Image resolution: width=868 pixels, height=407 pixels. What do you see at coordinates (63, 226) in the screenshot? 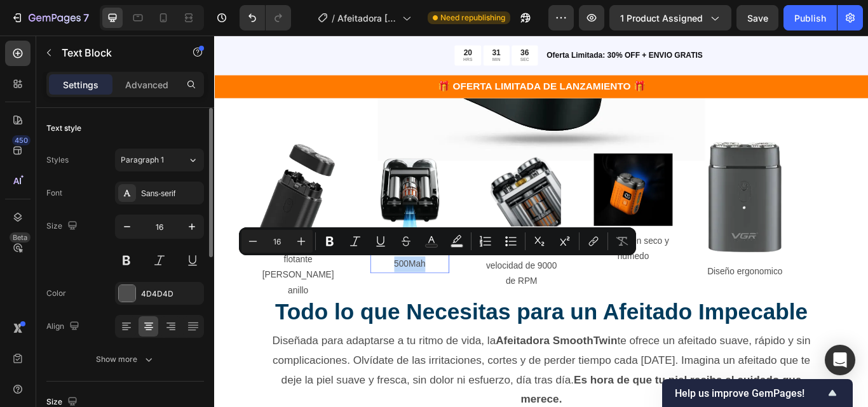
I see `div: Size` at bounding box center [63, 226].